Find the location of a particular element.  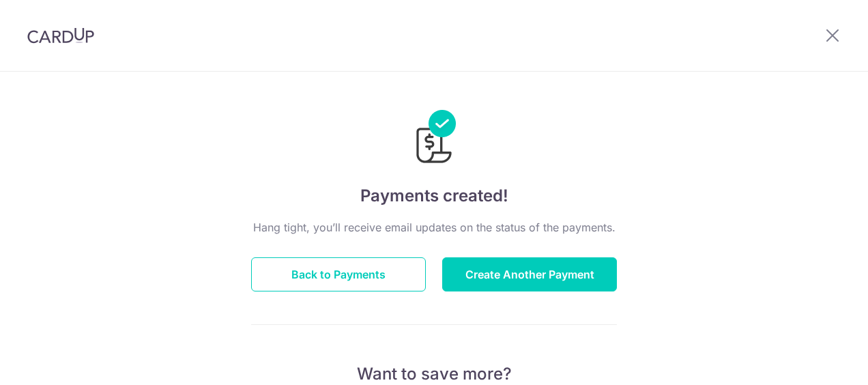

h4: Payments created! is located at coordinates (434, 196).